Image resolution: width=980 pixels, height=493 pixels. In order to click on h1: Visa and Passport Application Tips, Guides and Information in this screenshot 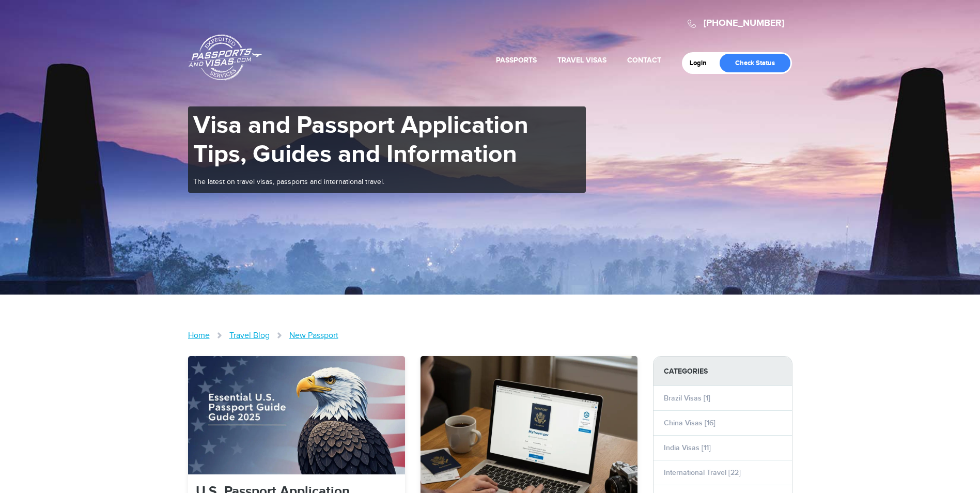, I will do `click(387, 141)`.